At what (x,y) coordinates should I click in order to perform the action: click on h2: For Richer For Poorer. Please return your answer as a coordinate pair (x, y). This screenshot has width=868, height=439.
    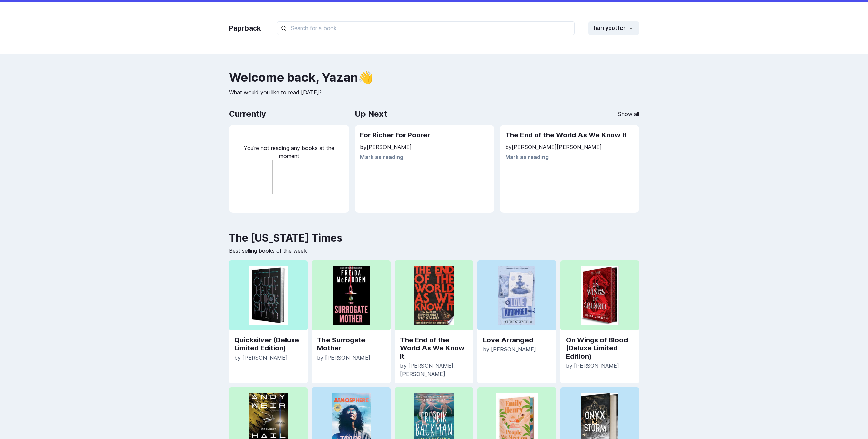
    Looking at the image, I should click on (425, 135).